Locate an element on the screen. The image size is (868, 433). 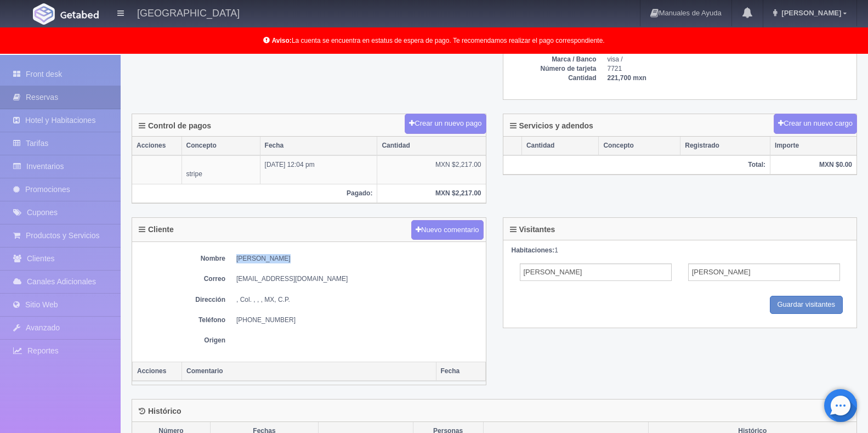
th: Importe is located at coordinates (813, 146).